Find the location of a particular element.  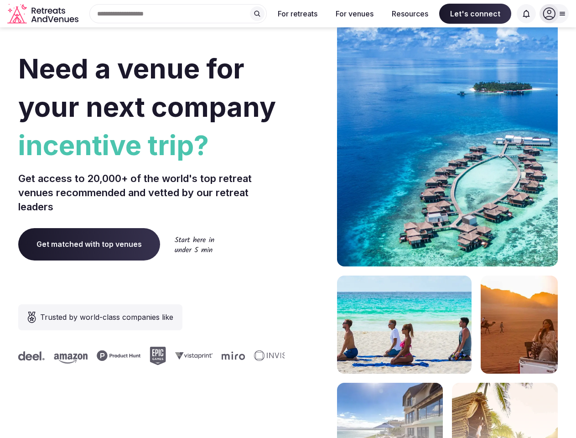

span: Let's connect is located at coordinates (475, 14).